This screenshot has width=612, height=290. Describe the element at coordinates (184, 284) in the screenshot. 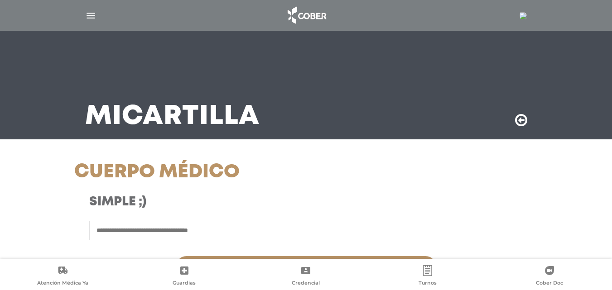

I see `span: Guardias` at that location.